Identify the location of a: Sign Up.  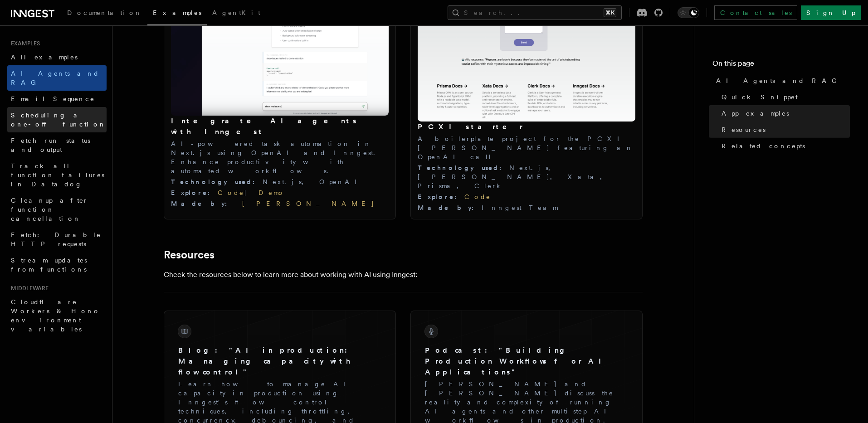
(831, 12).